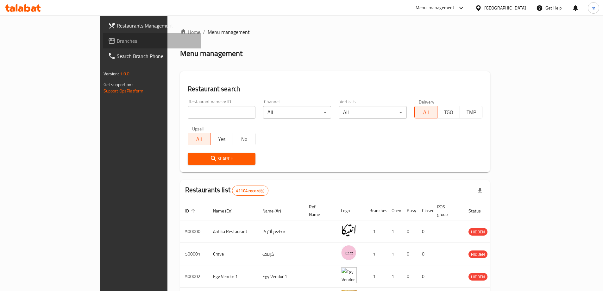 This screenshot has height=291, width=603. What do you see at coordinates (394, 210) in the screenshot?
I see `th: Open` at bounding box center [394, 210].